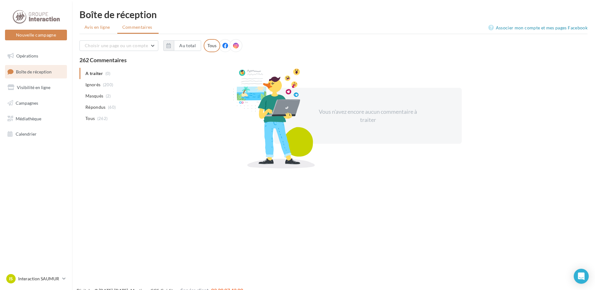 The height and width of the screenshot is (290, 595). What do you see at coordinates (26, 134) in the screenshot?
I see `span: Calendrier` at bounding box center [26, 134].